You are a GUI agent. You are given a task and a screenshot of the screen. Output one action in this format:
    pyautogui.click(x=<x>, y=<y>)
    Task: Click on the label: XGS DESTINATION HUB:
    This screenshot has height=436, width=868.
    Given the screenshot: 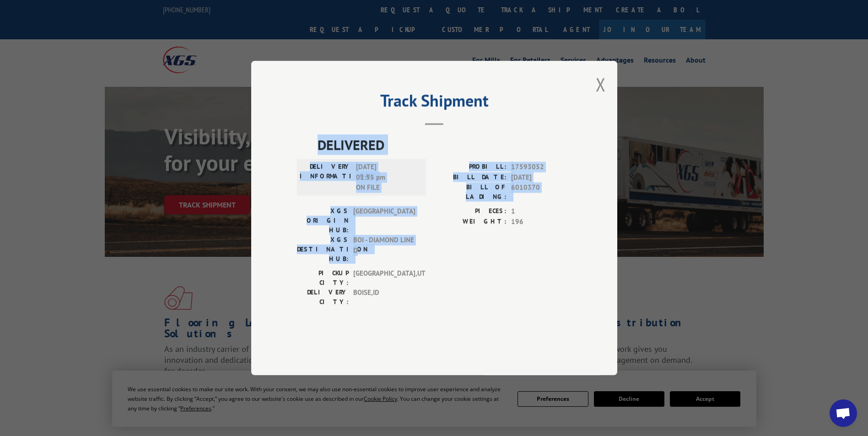 What is the action you would take?
    pyautogui.click(x=323, y=249)
    